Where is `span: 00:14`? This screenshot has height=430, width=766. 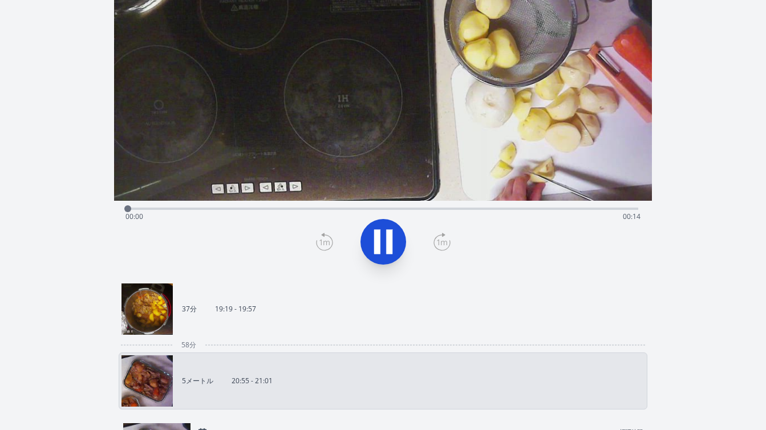 span: 00:14 is located at coordinates (631, 216).